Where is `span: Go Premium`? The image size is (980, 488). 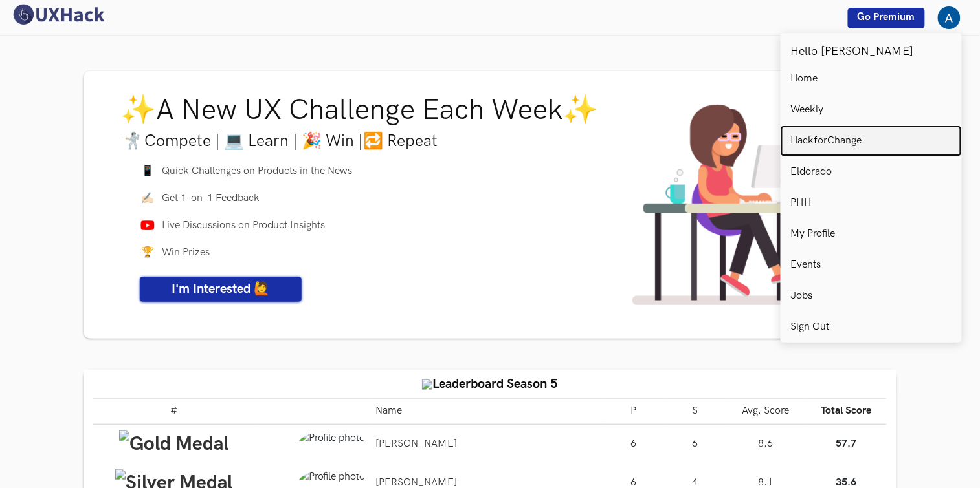
span: Go Premium is located at coordinates (886, 17).